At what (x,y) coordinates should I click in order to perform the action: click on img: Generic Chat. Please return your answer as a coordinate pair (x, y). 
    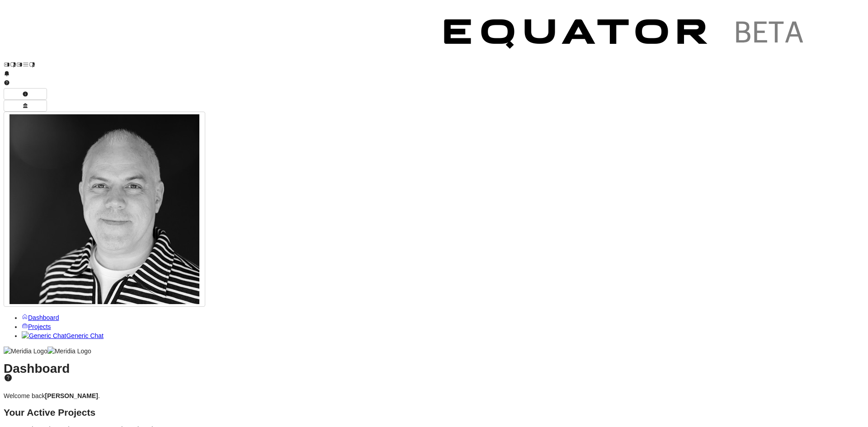
    Looking at the image, I should click on (44, 336).